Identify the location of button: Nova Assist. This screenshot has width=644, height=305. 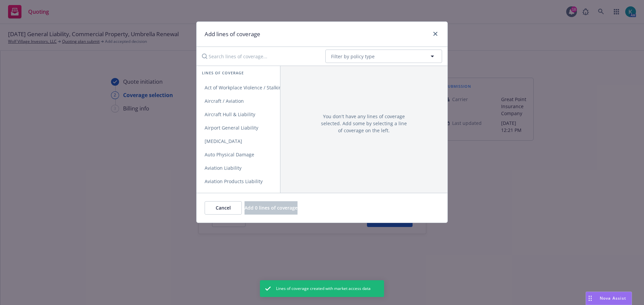
(609, 298).